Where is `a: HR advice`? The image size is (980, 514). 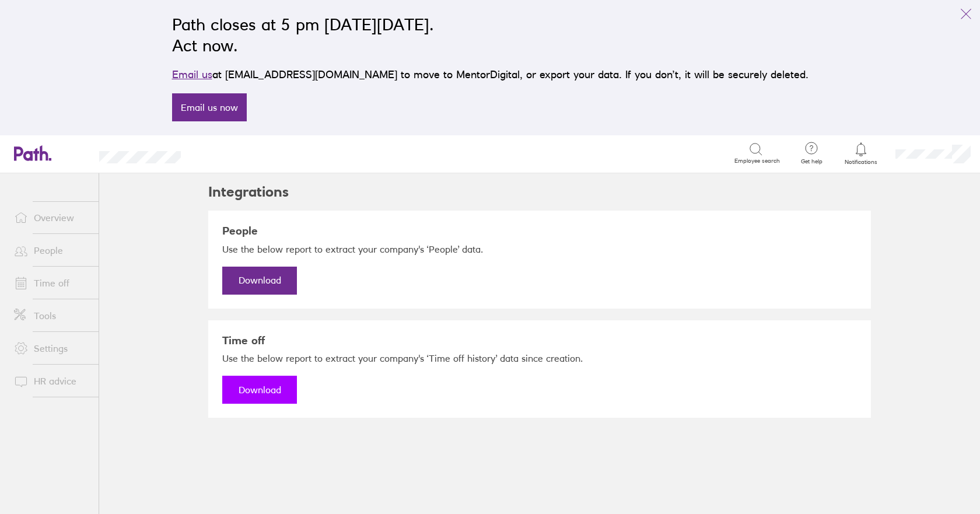 a: HR advice is located at coordinates (51, 381).